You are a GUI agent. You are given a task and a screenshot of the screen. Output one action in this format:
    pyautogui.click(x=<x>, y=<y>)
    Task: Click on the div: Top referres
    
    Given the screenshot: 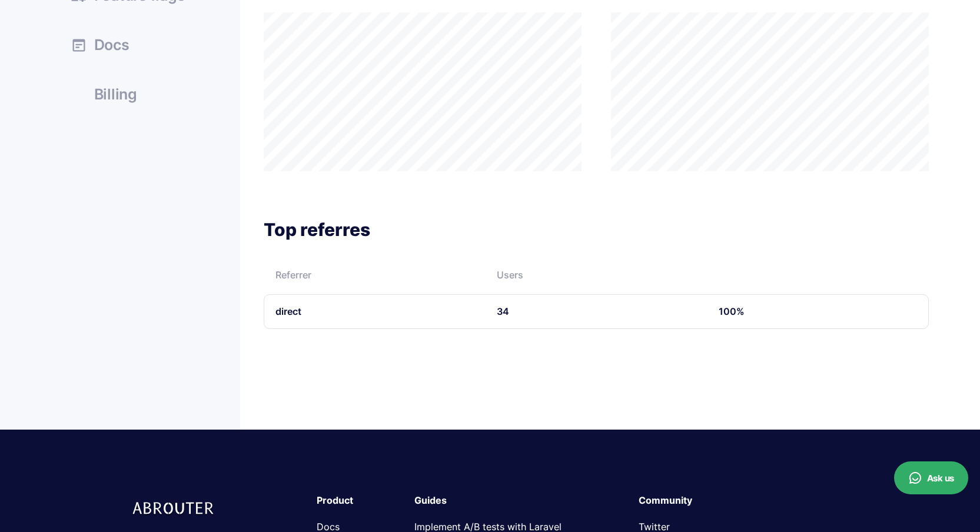 What is the action you would take?
    pyautogui.click(x=596, y=229)
    